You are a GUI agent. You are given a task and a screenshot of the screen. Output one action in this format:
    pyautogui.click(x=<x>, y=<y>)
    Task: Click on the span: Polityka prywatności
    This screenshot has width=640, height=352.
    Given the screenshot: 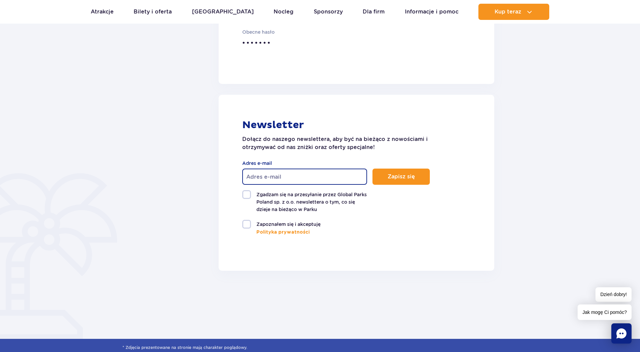 What is the action you would take?
    pyautogui.click(x=283, y=232)
    